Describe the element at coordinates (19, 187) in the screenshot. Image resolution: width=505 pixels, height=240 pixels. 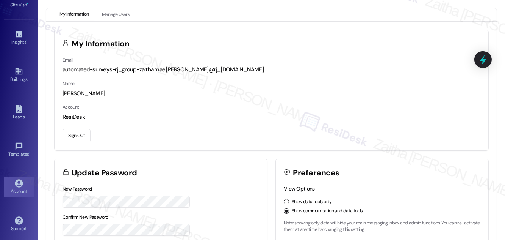
I see `a: Account` at that location.